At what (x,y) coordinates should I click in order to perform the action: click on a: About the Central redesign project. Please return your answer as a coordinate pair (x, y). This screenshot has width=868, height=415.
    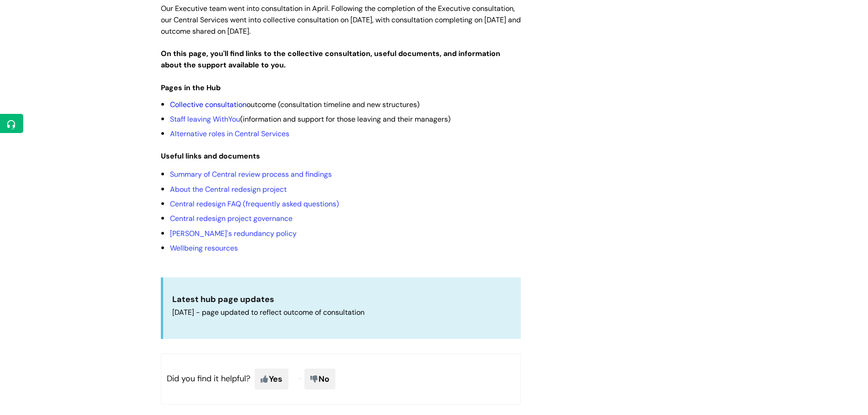
    Looking at the image, I should click on (228, 189).